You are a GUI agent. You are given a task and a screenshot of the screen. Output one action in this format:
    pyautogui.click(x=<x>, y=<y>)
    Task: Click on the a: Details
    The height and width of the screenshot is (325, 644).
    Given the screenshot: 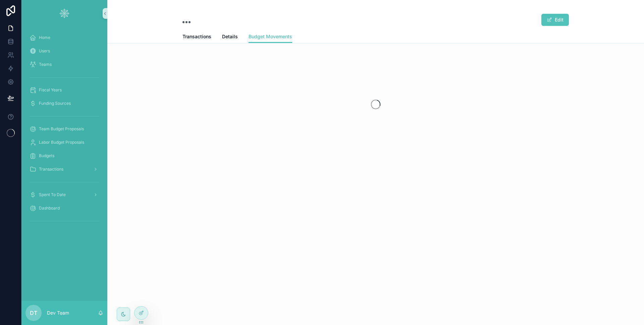 What is the action you would take?
    pyautogui.click(x=230, y=37)
    